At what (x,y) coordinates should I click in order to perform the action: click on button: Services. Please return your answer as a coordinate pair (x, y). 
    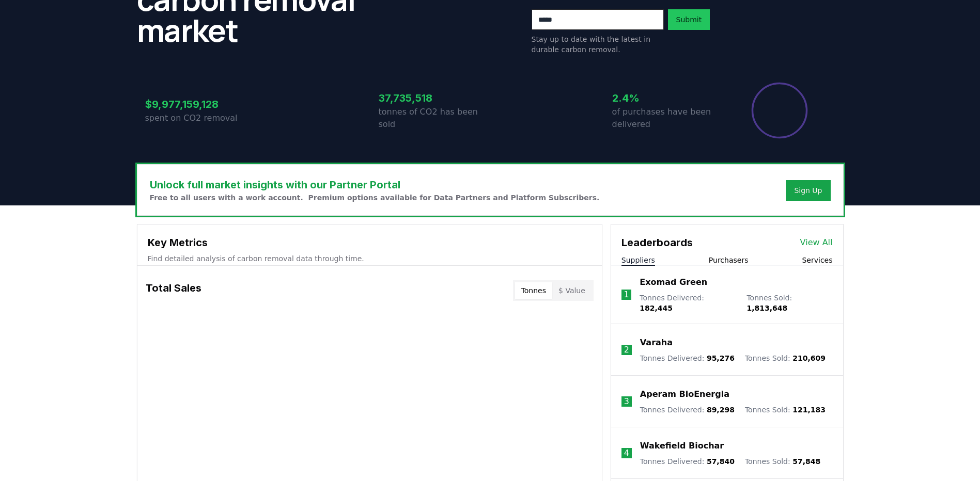
    Looking at the image, I should click on (817, 260).